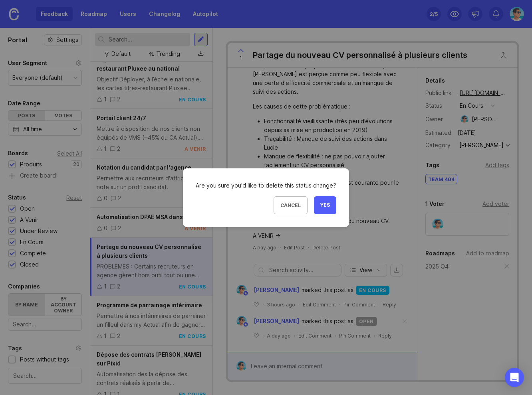 This screenshot has height=395, width=532. I want to click on button: Cancel, so click(290, 205).